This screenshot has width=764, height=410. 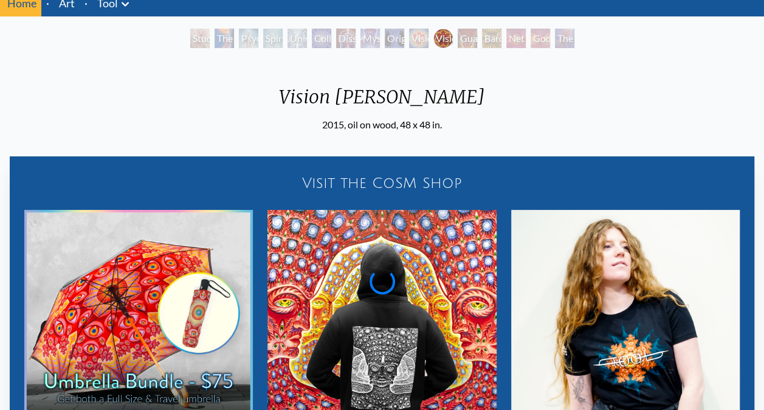 What do you see at coordinates (516, 38) in the screenshot?
I see `div: Net of Being` at bounding box center [516, 38].